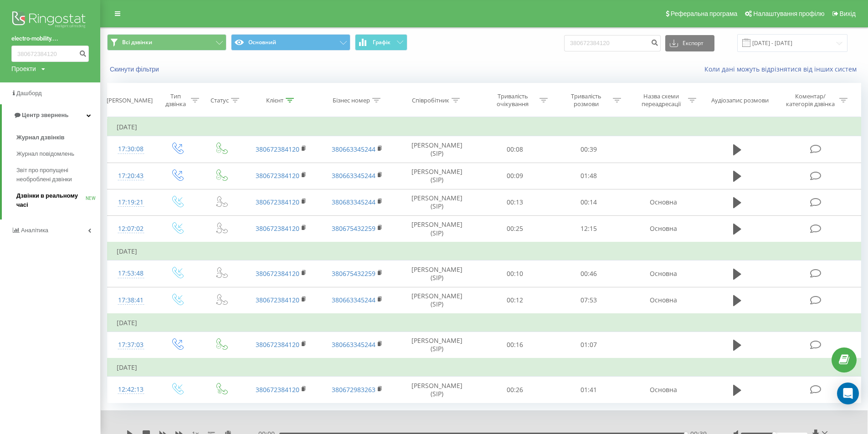 The height and width of the screenshot is (434, 868). Describe the element at coordinates (131, 176) in the screenshot. I see `div: 17:20:43` at that location.